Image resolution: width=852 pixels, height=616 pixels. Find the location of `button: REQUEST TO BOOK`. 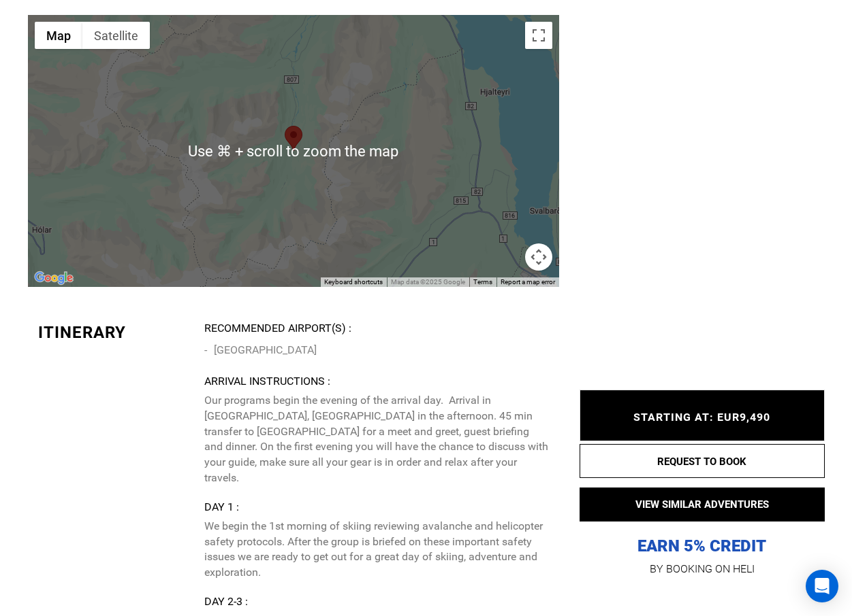

button: REQUEST TO BOOK is located at coordinates (702, 461).